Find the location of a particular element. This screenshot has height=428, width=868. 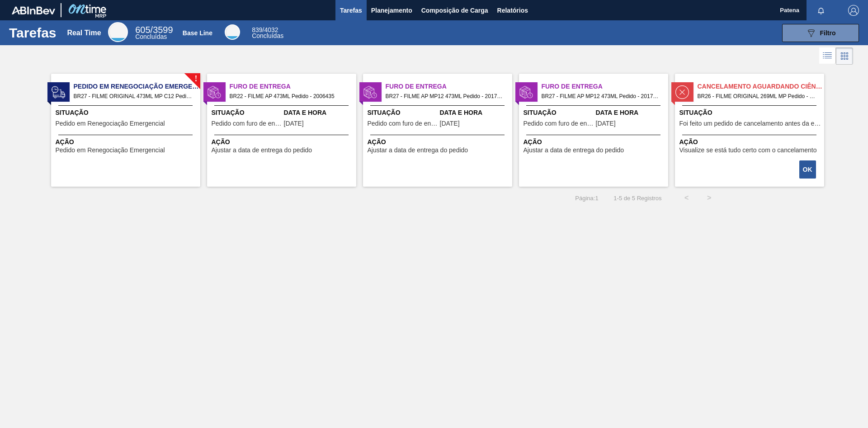

span: Foi feito um pedido de cancelamento antes da etapa de aguardando faturamento is located at coordinates (751, 123).